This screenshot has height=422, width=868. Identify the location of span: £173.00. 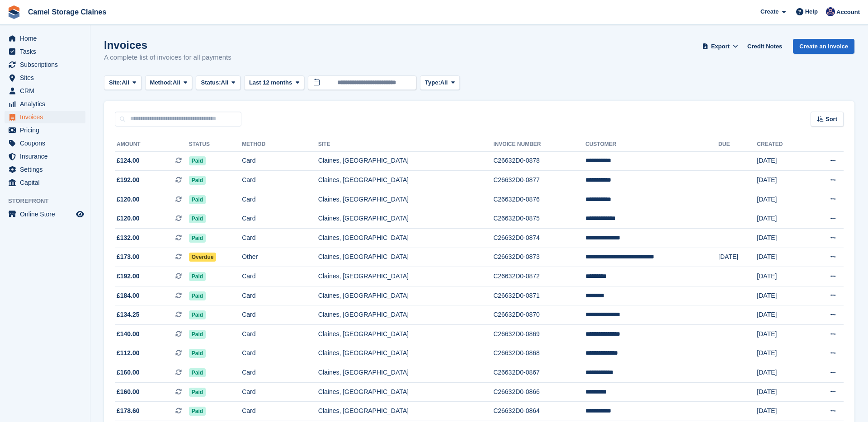
(128, 256).